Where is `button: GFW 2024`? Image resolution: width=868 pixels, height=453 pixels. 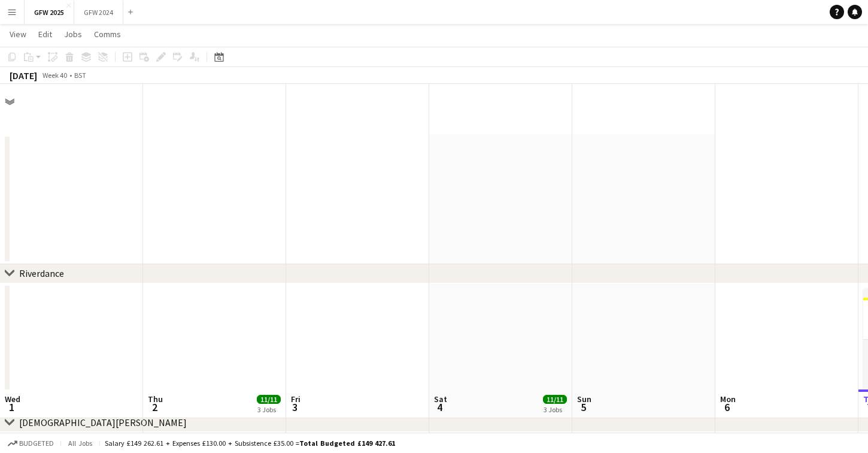
button: GFW 2024 is located at coordinates (99, 12).